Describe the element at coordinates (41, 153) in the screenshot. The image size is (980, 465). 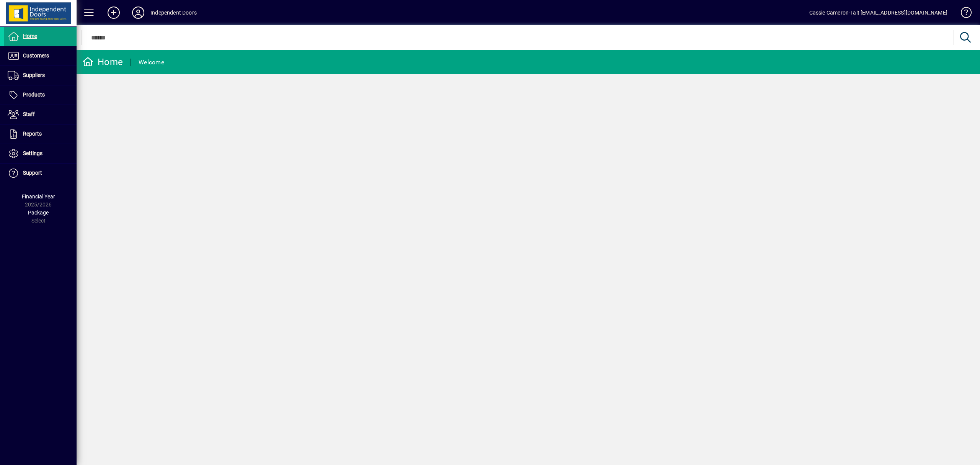
I see `a: Settings` at that location.